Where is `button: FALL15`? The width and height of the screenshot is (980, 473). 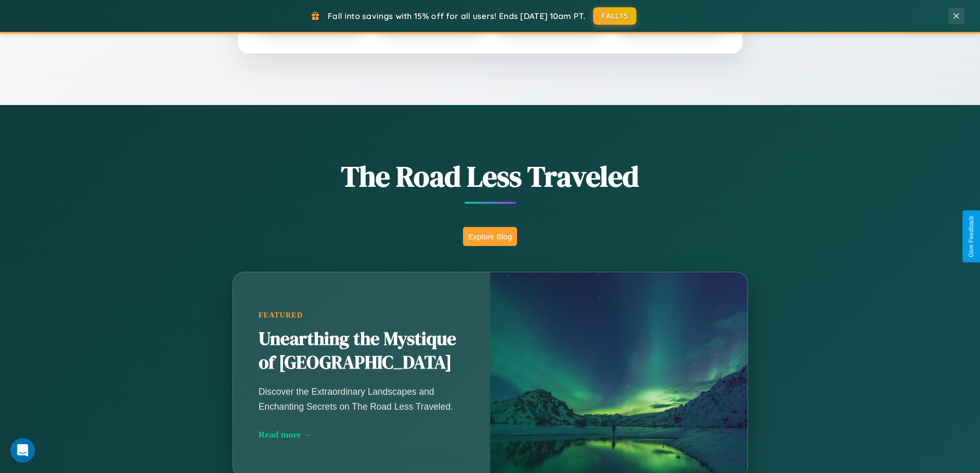 button: FALL15 is located at coordinates (615, 16).